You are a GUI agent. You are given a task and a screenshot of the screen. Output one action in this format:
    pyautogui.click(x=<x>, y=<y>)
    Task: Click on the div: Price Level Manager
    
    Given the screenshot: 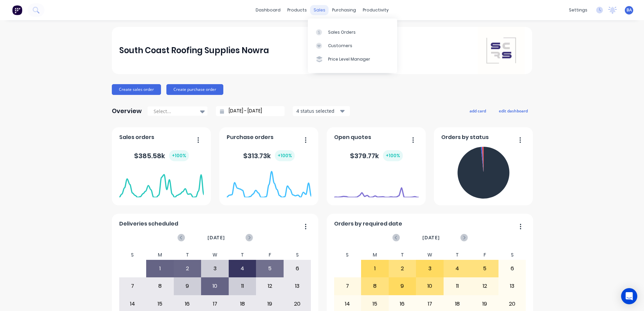 What is the action you would take?
    pyautogui.click(x=349, y=59)
    